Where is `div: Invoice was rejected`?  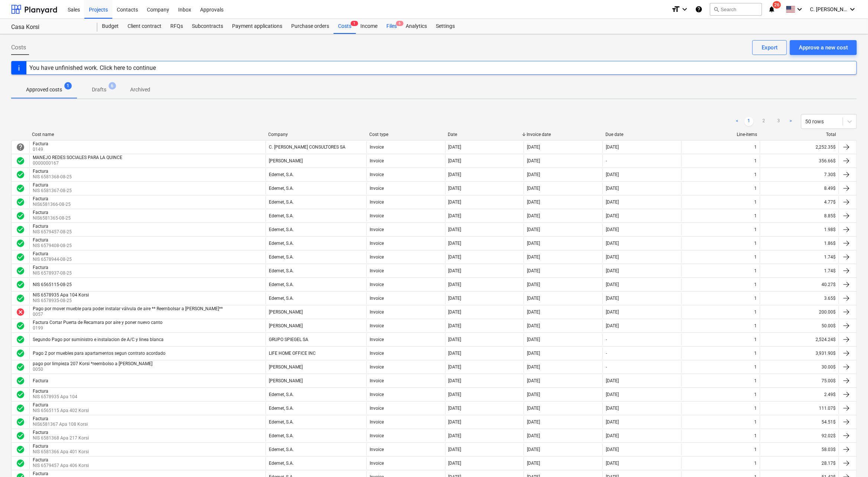 div: Invoice was rejected is located at coordinates (21, 312).